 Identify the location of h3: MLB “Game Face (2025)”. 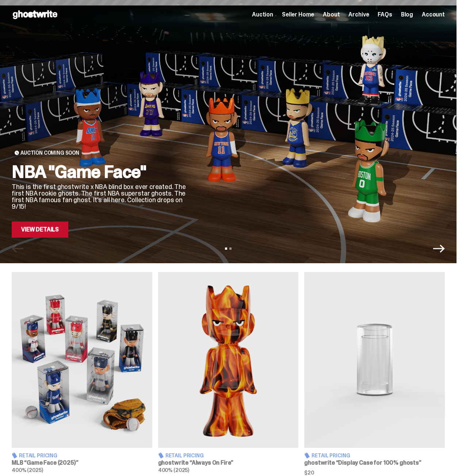
(82, 463).